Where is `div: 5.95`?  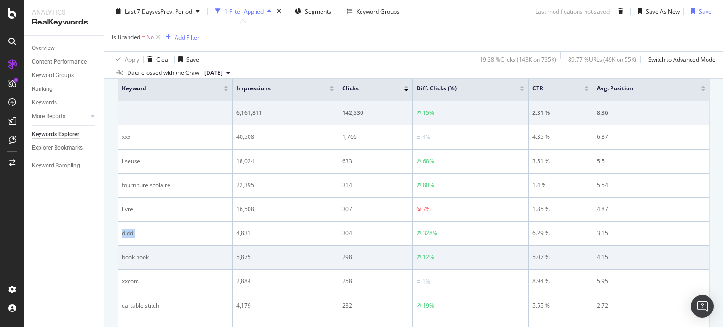 div: 5.95 is located at coordinates (651, 282).